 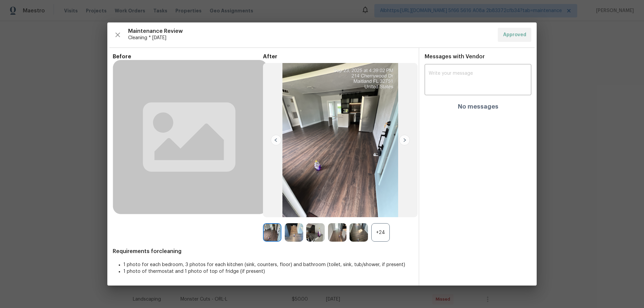 I want to click on li: 1 photo of thermostat and 1 photo of top of fridge (if present), so click(x=268, y=271).